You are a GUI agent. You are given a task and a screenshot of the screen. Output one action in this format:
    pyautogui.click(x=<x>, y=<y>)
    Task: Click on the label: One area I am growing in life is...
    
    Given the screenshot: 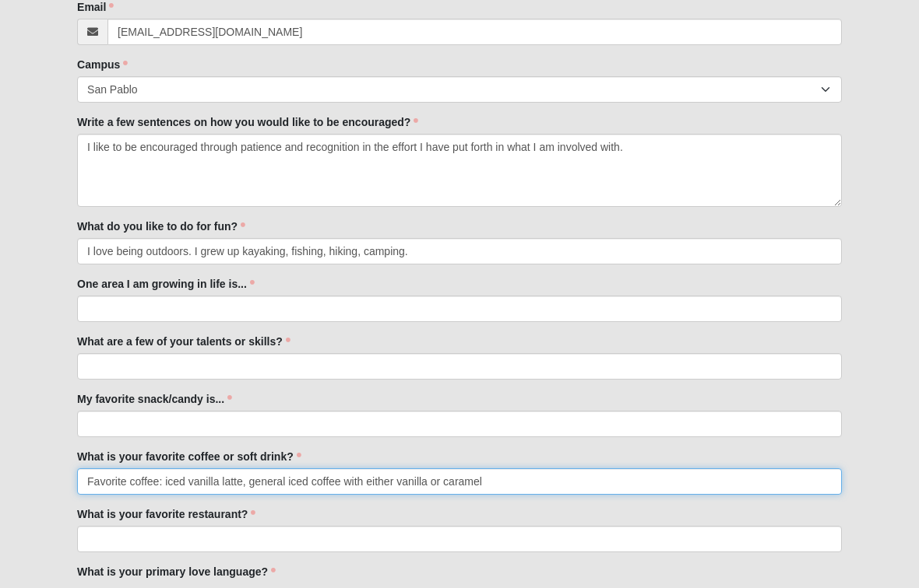 What is the action you would take?
    pyautogui.click(x=166, y=285)
    